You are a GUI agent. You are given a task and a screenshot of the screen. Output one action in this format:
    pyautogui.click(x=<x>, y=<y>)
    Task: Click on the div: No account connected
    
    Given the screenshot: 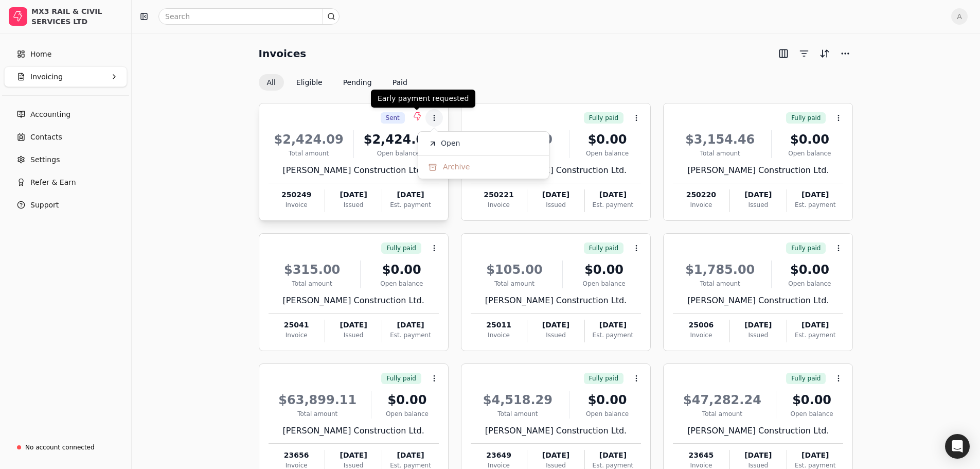 What is the action you would take?
    pyautogui.click(x=60, y=447)
    